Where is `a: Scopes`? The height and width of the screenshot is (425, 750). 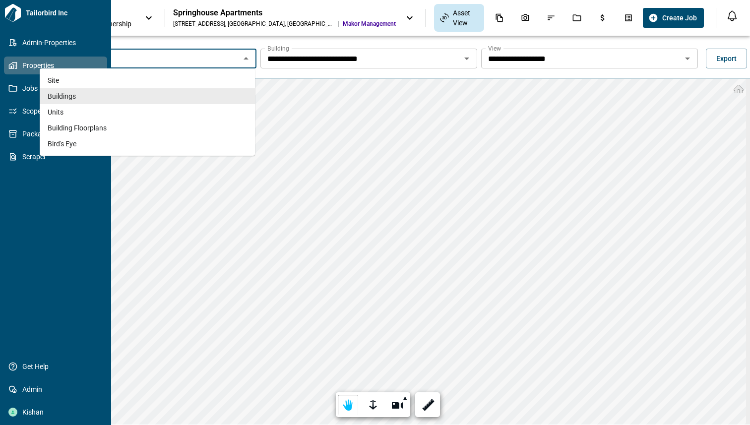
a: Scopes is located at coordinates (56, 111).